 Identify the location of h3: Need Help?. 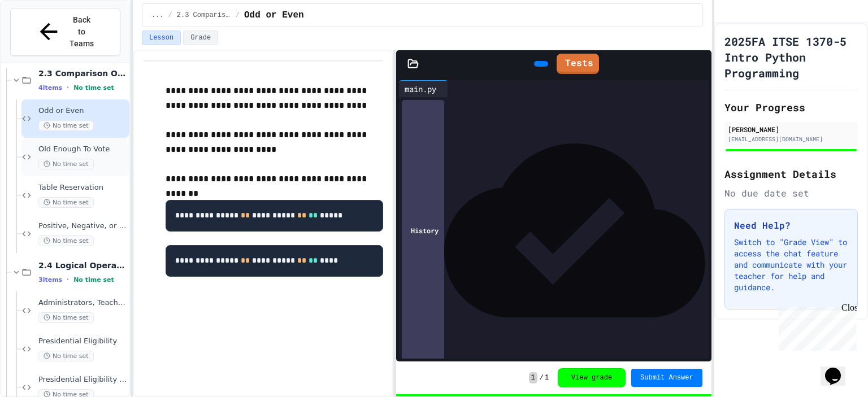
(791, 225).